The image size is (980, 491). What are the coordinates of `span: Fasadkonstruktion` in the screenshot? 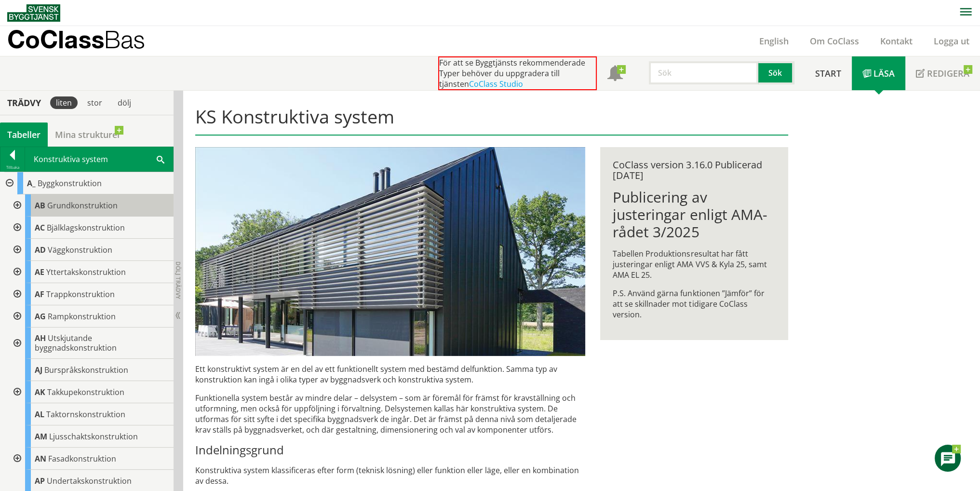 It's located at (82, 459).